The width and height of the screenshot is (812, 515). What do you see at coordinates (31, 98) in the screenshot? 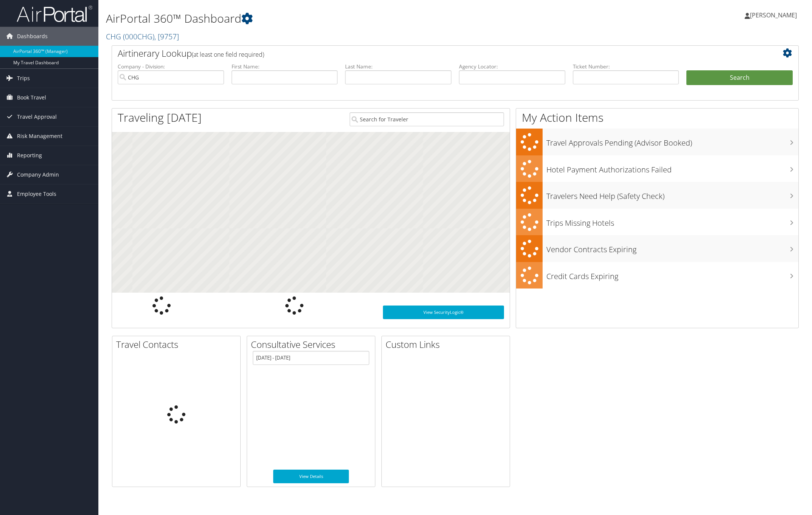
I see `span: Book Travel` at bounding box center [31, 98].